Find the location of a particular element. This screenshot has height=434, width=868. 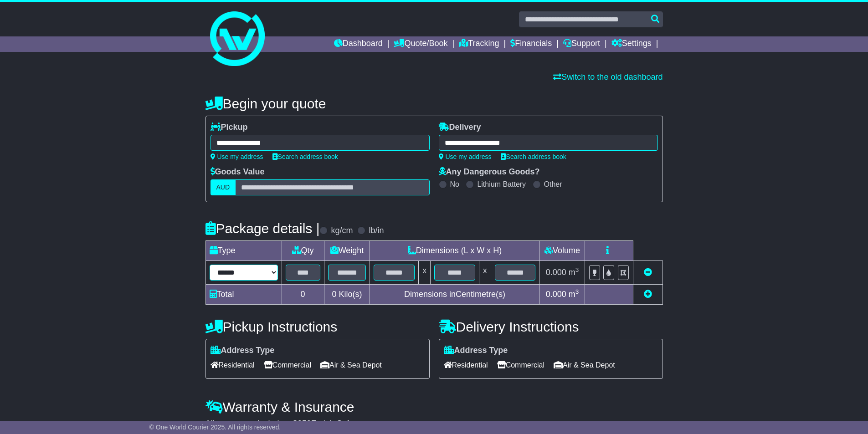

label: lb/in is located at coordinates (376, 231).